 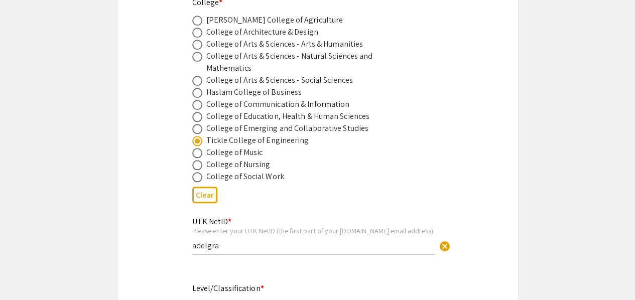 I want to click on mat-label: Level/Classification, so click(x=228, y=288).